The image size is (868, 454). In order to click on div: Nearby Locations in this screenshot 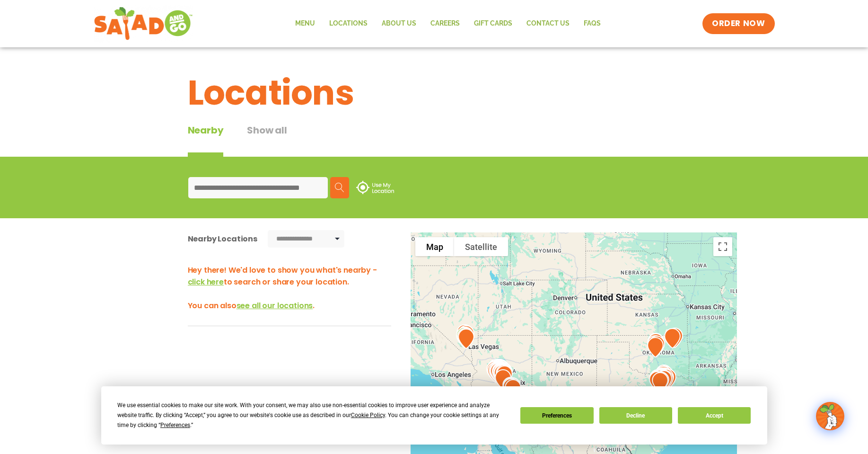, I will do `click(222, 239)`.